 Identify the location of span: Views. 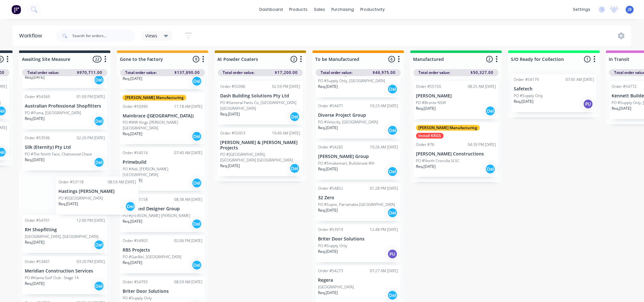
(152, 35).